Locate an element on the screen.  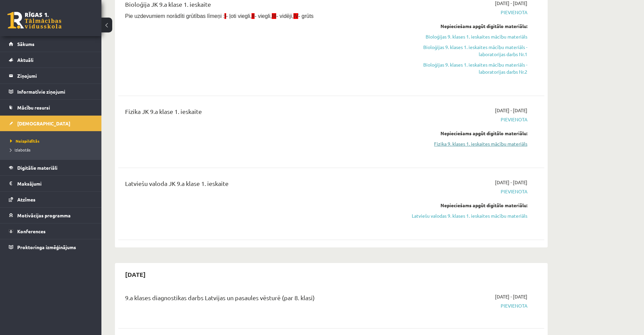
a: Rīgas 1. Tālmācības vidusskola is located at coordinates (35, 20).